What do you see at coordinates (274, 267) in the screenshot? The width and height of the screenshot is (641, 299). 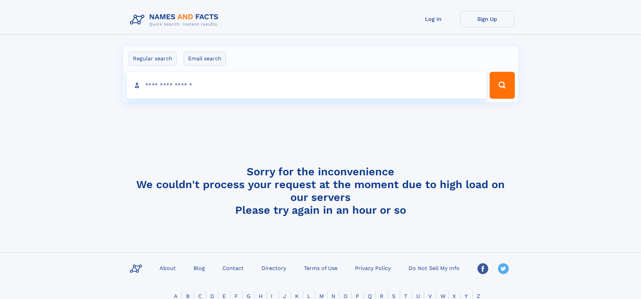 I see `a: Directory` at bounding box center [274, 267].